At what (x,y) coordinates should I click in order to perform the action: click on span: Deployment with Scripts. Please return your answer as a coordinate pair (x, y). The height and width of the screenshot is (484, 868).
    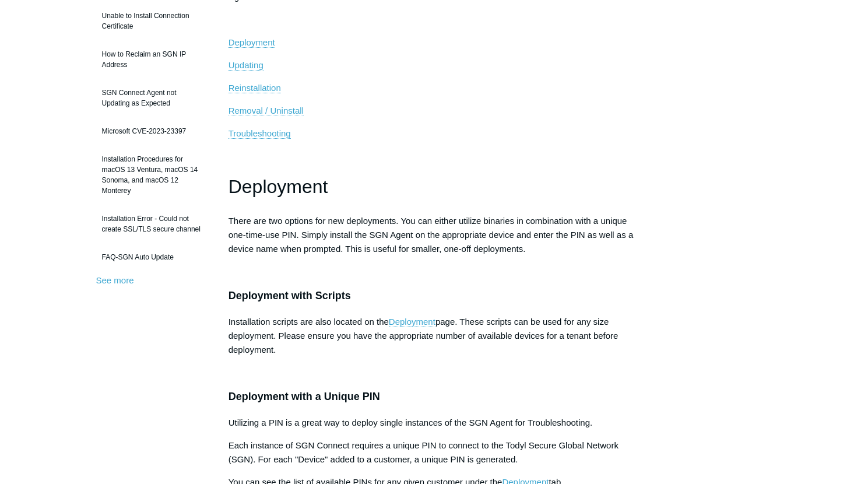
    Looking at the image, I should click on (290, 296).